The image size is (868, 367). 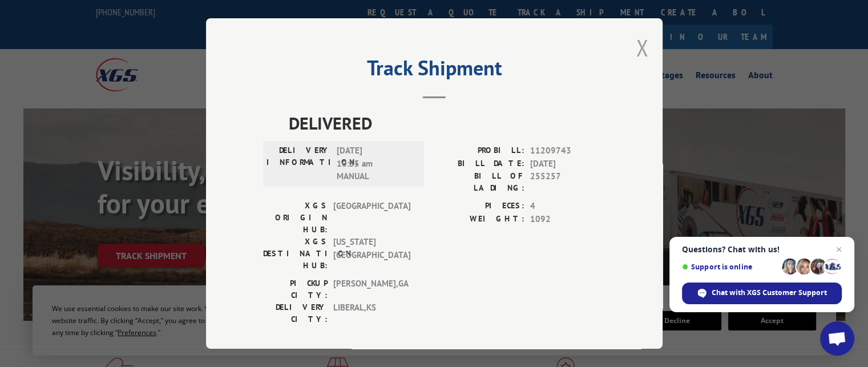 I want to click on label: DELIVERY CITY:, so click(x=295, y=314).